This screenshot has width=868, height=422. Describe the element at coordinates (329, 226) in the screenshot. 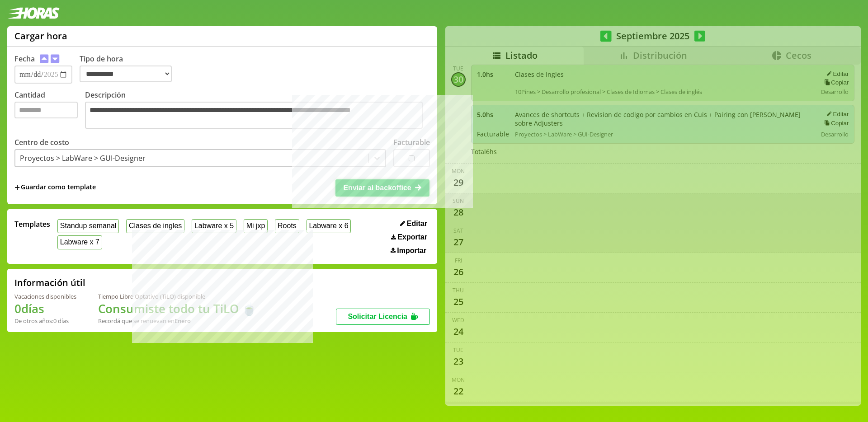

I see `button: Labware x 6` at that location.